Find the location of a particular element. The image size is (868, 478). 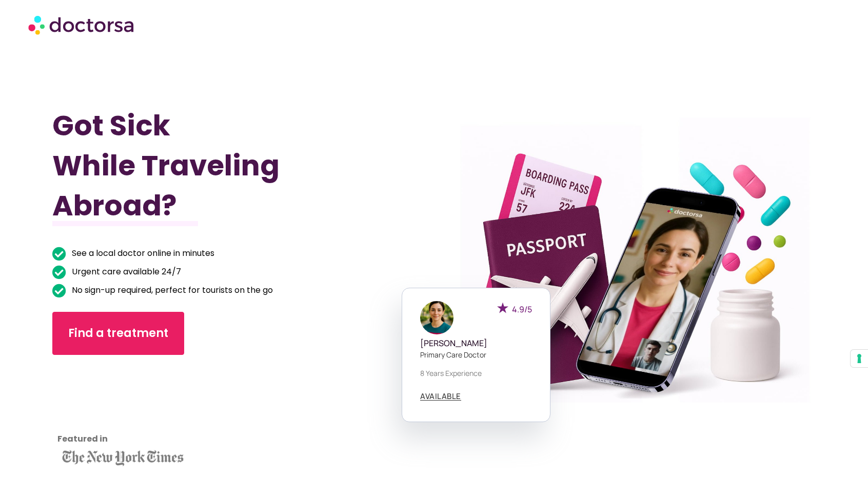

button: Your consent preferences for tracking technologies is located at coordinates (860, 358).